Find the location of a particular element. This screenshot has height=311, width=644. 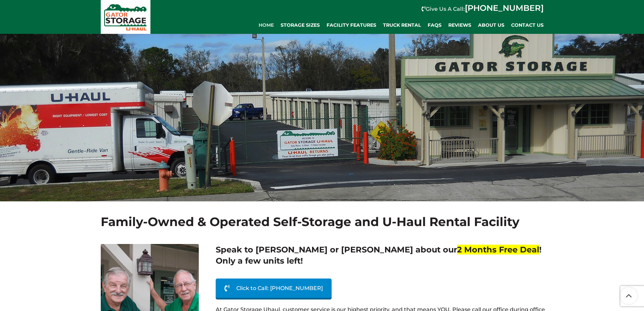

span: FAQs is located at coordinates (434, 25).